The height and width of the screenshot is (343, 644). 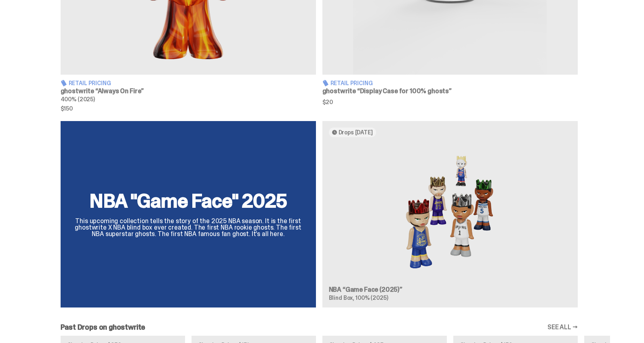 What do you see at coordinates (188, 108) in the screenshot?
I see `span: $150` at bounding box center [188, 108].